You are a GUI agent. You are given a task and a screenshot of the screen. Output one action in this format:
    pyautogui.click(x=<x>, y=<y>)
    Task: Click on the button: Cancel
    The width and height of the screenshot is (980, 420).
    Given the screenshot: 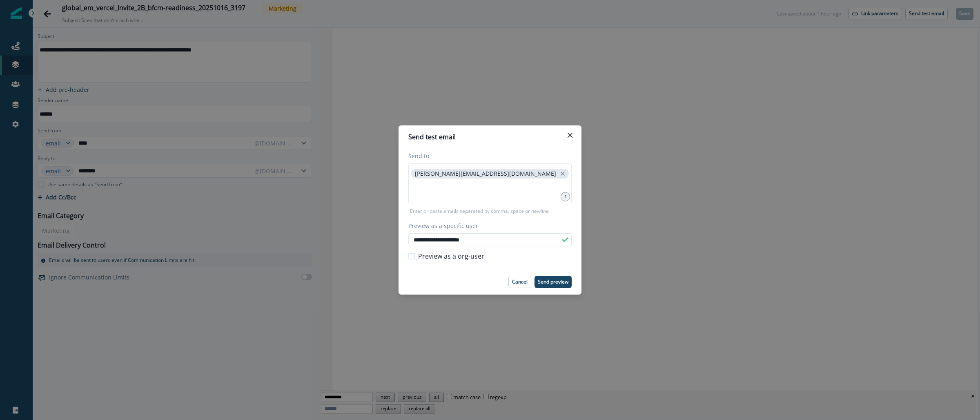 What is the action you would take?
    pyautogui.click(x=520, y=282)
    